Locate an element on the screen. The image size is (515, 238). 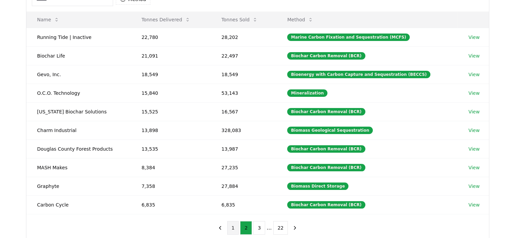
td: 28,202 is located at coordinates (244, 37).